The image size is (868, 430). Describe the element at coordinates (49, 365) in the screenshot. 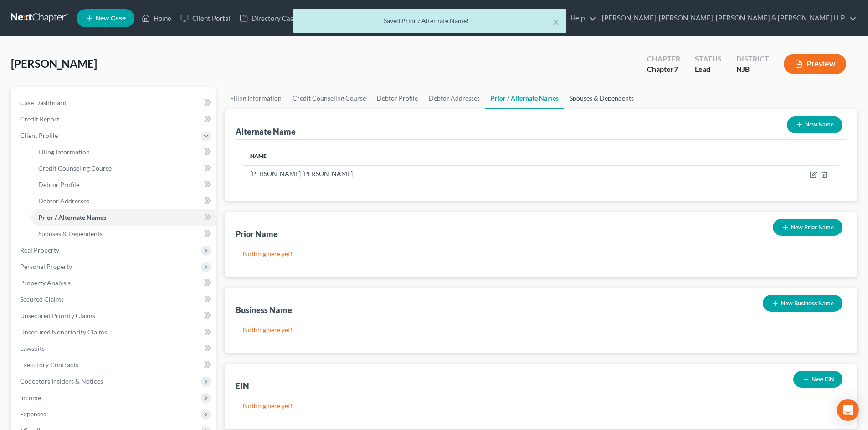

I see `span: Executory Contracts` at that location.